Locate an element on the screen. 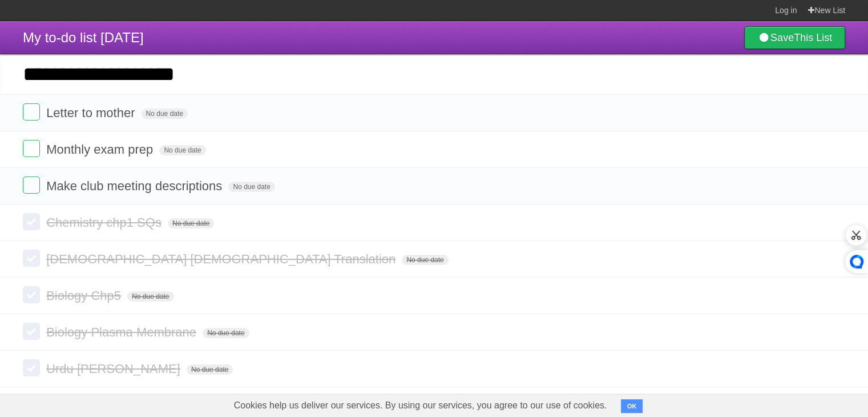 The width and height of the screenshot is (868, 417). b: This List is located at coordinates (813, 38).